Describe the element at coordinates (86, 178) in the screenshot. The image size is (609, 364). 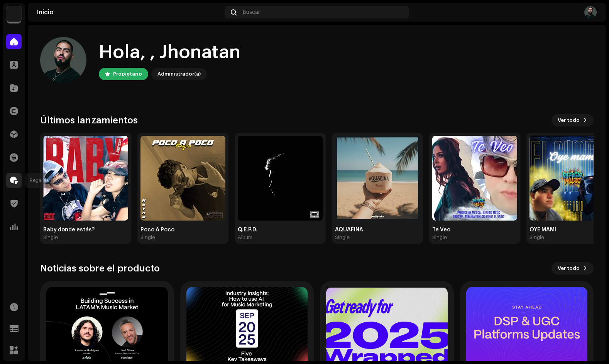
I see `img: 32b81b4e-a9ab-40be-8ddb-126a62df3df0` at that location.